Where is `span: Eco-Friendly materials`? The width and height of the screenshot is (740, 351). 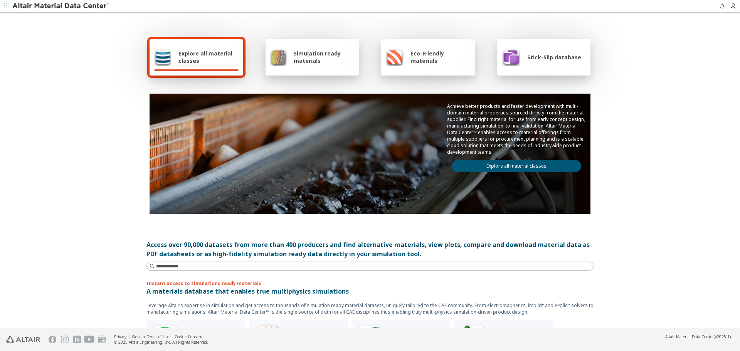
span: Eco-Friendly materials is located at coordinates (440, 57).